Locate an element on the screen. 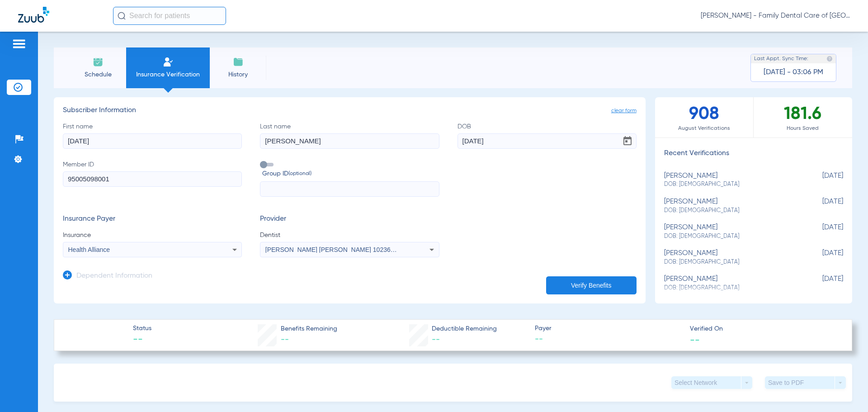  div: 181.6 is located at coordinates (803, 117).